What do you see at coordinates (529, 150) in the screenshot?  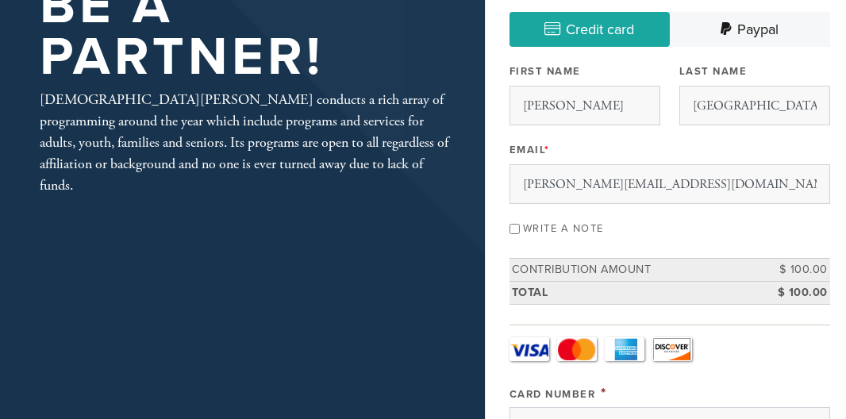 I see `label: Email` at bounding box center [529, 150].